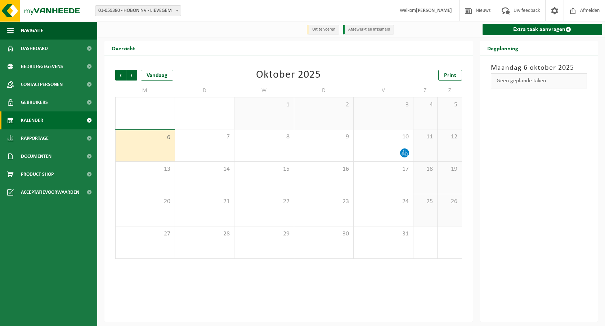  What do you see at coordinates (324, 170) in the screenshot?
I see `span: 16` at bounding box center [324, 170].